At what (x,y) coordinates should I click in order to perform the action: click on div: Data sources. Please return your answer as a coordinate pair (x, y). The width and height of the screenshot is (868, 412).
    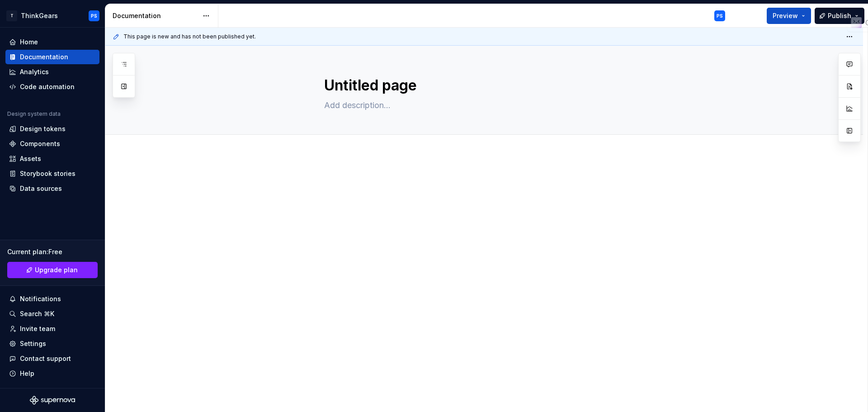
    Looking at the image, I should click on (41, 188).